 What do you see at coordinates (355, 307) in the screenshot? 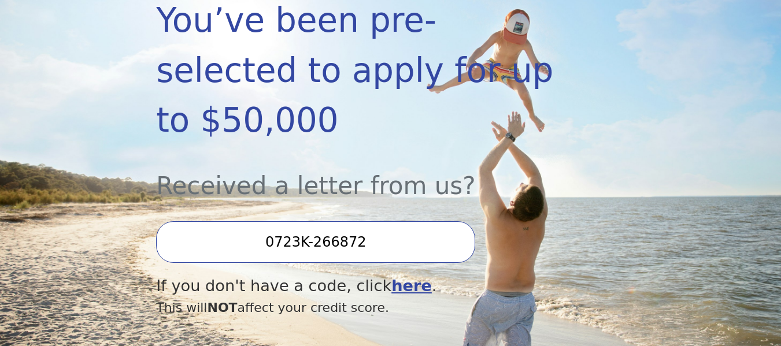
I see `div: This will affect your credit score.` at bounding box center [355, 307].